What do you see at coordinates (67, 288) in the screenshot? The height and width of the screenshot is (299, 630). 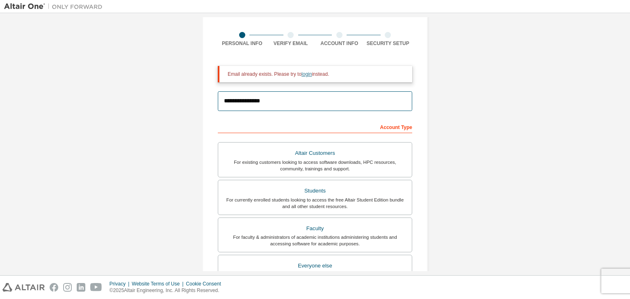 I see `img: instagram.svg` at bounding box center [67, 288].